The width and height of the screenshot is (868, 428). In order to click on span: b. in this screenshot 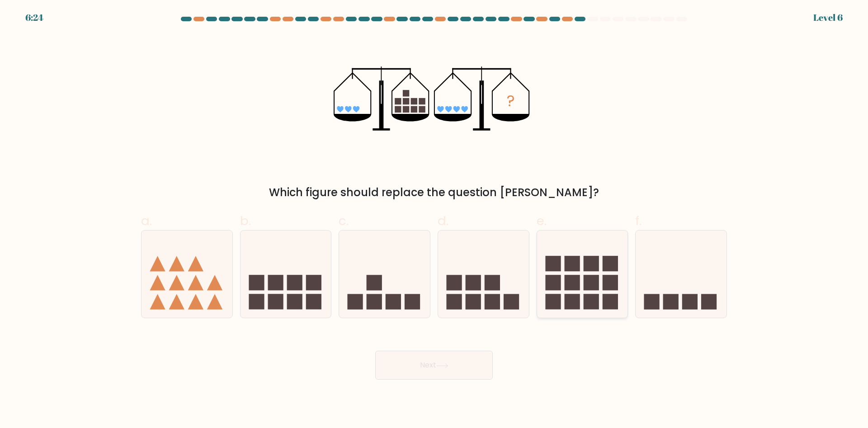, I will do `click(245, 220)`.